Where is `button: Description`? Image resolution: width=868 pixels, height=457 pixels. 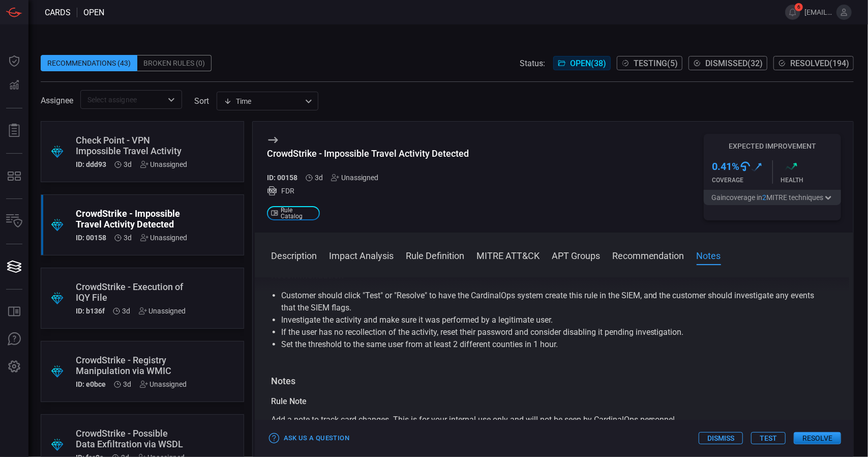
button: Description is located at coordinates (294, 255).